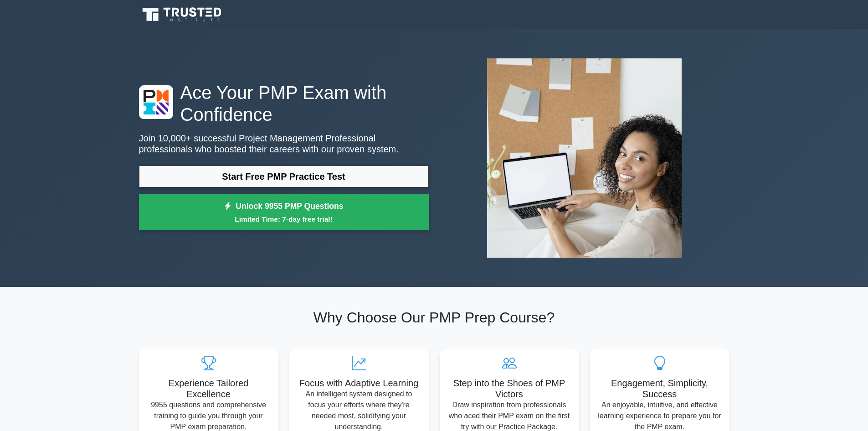  What do you see at coordinates (284, 212) in the screenshot?
I see `a: Unlock 9955 PMP QuestionsLimited Time: 7-day free trial!` at bounding box center [284, 212].